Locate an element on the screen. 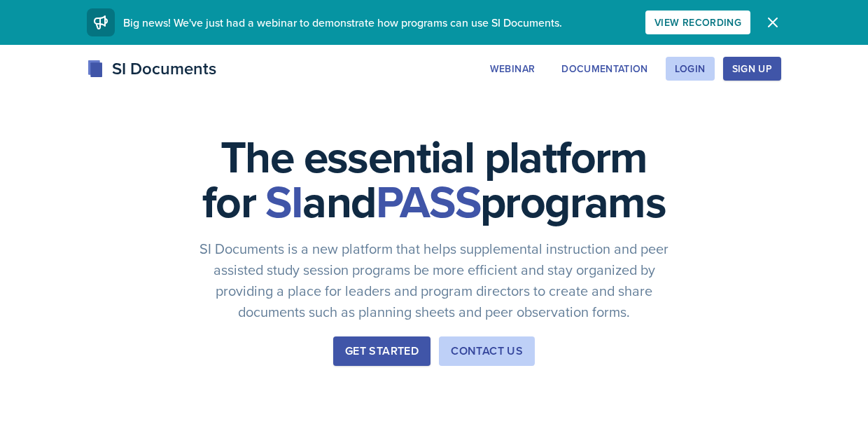 The height and width of the screenshot is (436, 868). div: Get Started is located at coordinates (381, 351).